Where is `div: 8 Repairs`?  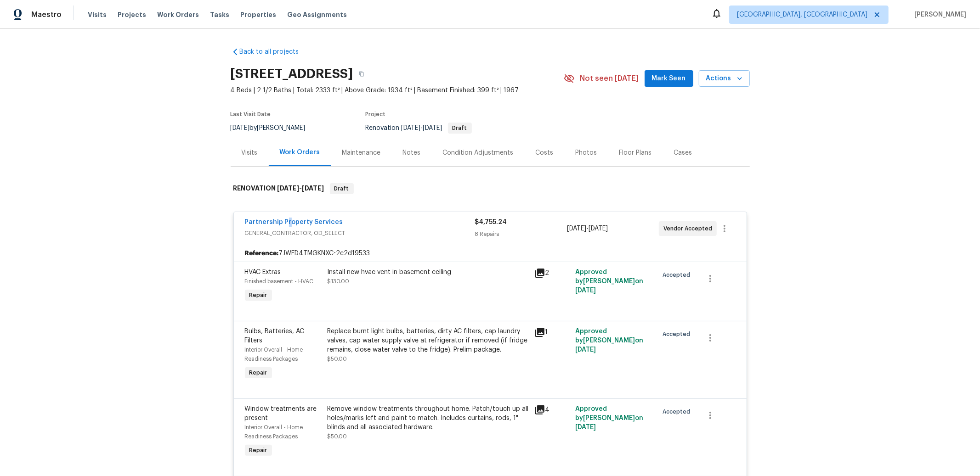
div: 8 Repairs is located at coordinates (521, 234).